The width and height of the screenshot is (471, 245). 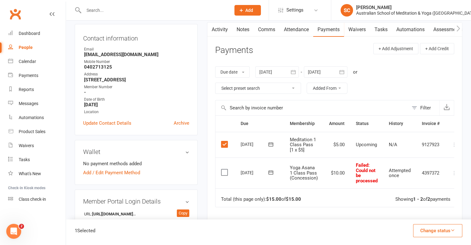 What do you see at coordinates (137, 67) in the screenshot?
I see `strong: 0402713125` at bounding box center [137, 67].